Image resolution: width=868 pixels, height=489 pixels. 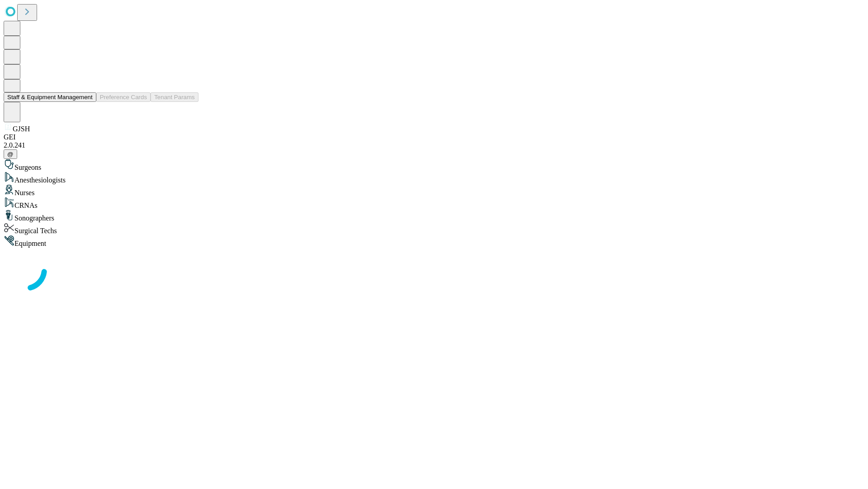 What do you see at coordinates (434, 145) in the screenshot?
I see `div: 2.0.241` at bounding box center [434, 145].